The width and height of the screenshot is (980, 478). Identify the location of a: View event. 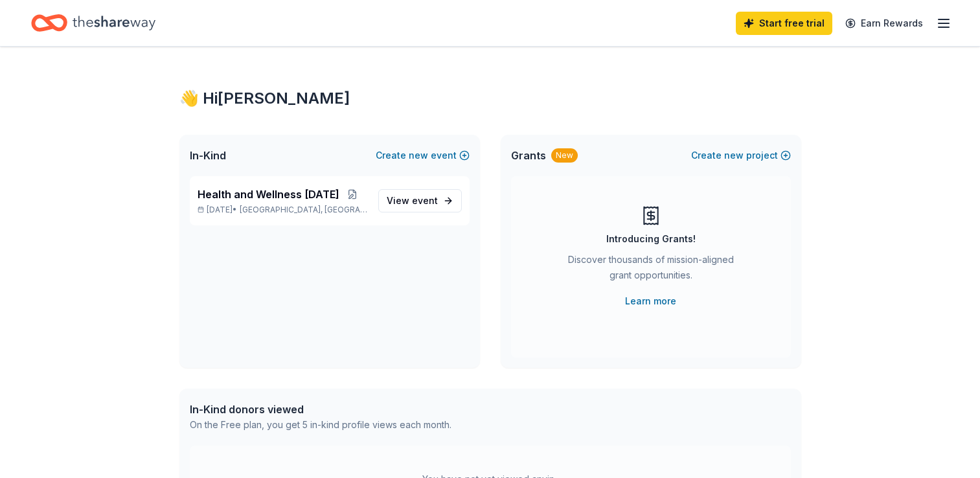
(420, 201).